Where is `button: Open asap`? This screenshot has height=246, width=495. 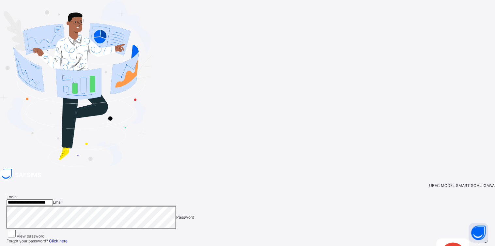 button: Open asap is located at coordinates (478, 233).